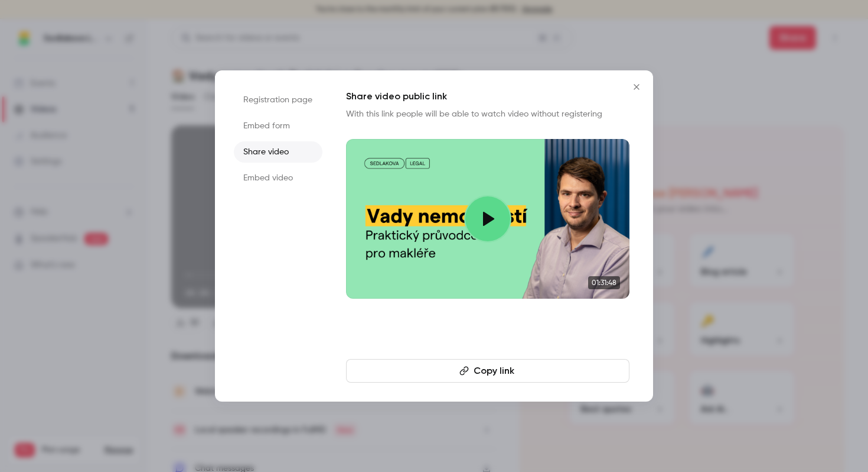 Image resolution: width=868 pixels, height=472 pixels. Describe the element at coordinates (278, 126) in the screenshot. I see `li: Embed form` at that location.